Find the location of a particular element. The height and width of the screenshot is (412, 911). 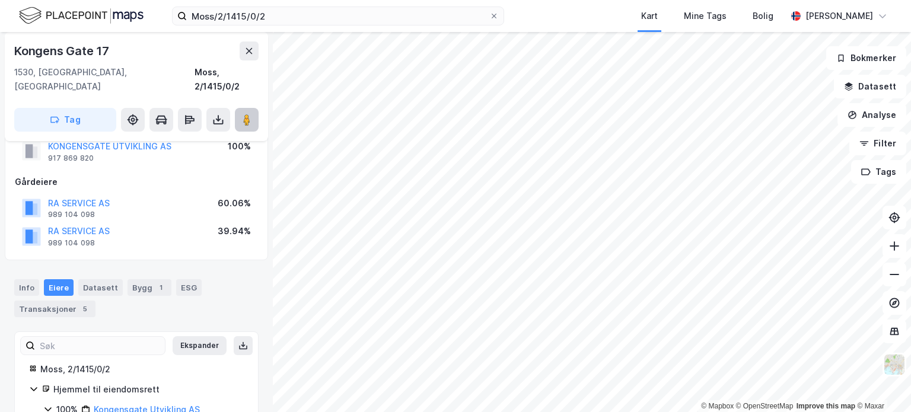

div: 917 869 820 is located at coordinates (71, 158).